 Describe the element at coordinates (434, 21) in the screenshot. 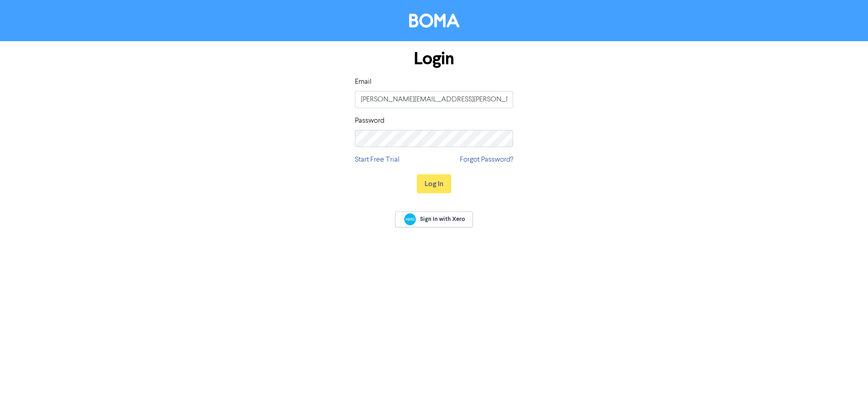

I see `img: BOMA Logo` at that location.